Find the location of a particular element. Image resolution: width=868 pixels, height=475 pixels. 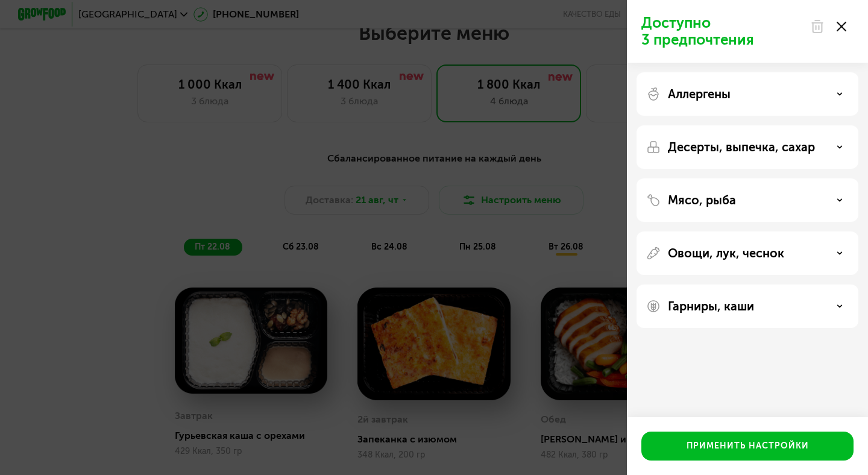

p: Мясо, рыба is located at coordinates (701, 200).